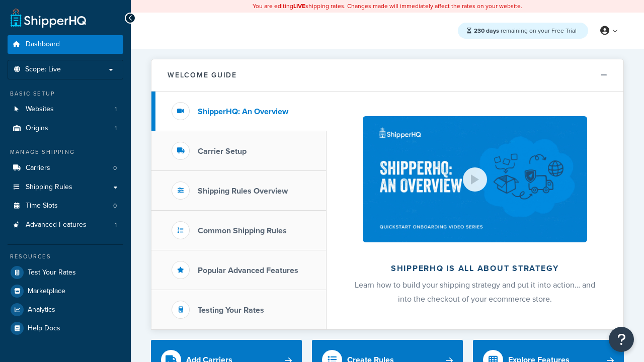  Describe the element at coordinates (52, 273) in the screenshot. I see `span: Test Your Rates` at that location.